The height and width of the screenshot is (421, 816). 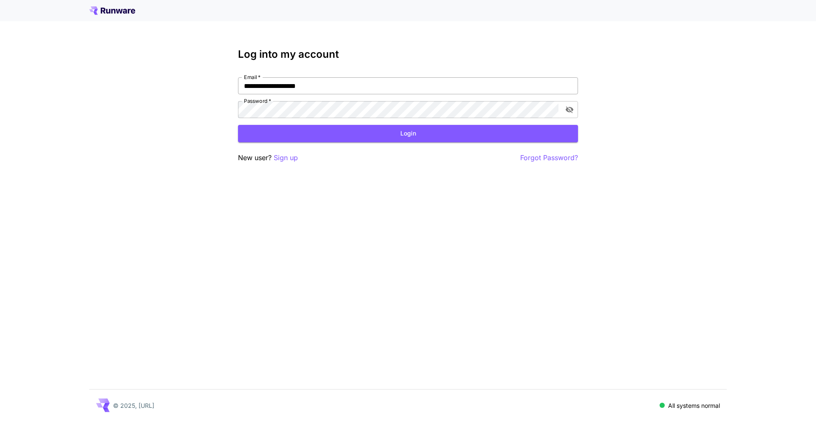 What do you see at coordinates (408, 54) in the screenshot?
I see `h3: Log into my account` at bounding box center [408, 54].